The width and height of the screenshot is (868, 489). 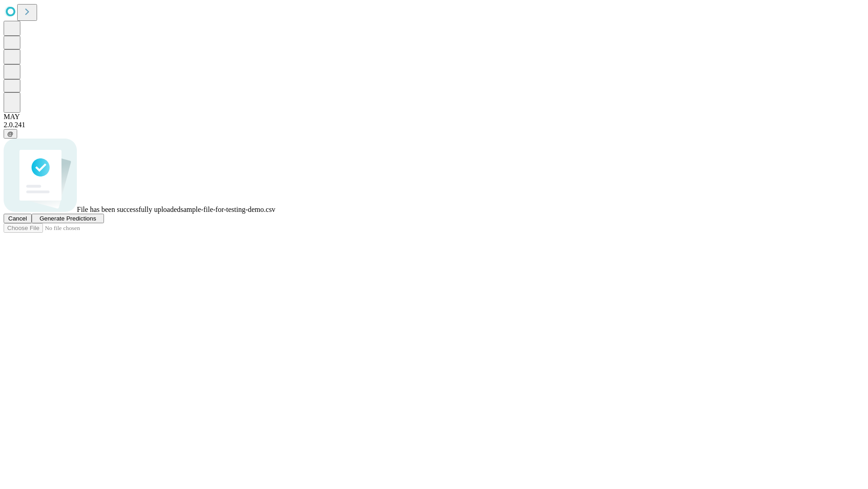 What do you see at coordinates (434, 117) in the screenshot?
I see `div: MAY` at bounding box center [434, 117].